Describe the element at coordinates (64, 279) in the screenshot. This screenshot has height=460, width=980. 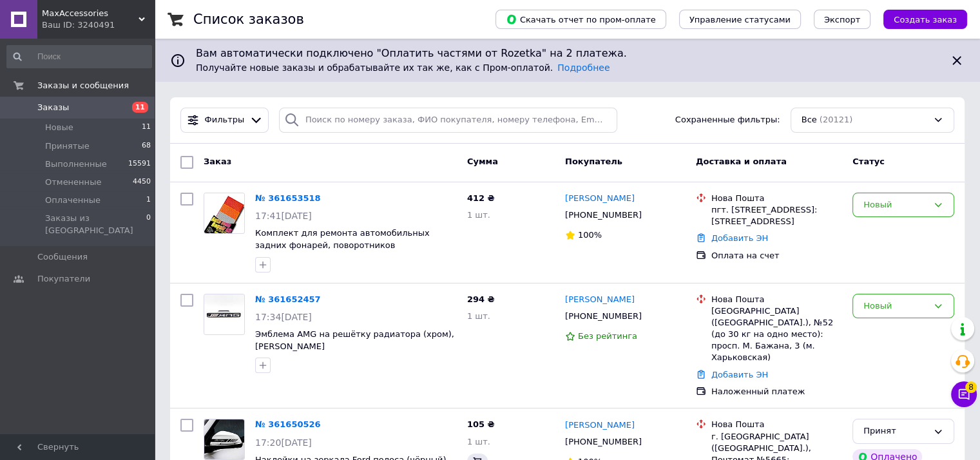
I see `span: Покупатели` at that location.